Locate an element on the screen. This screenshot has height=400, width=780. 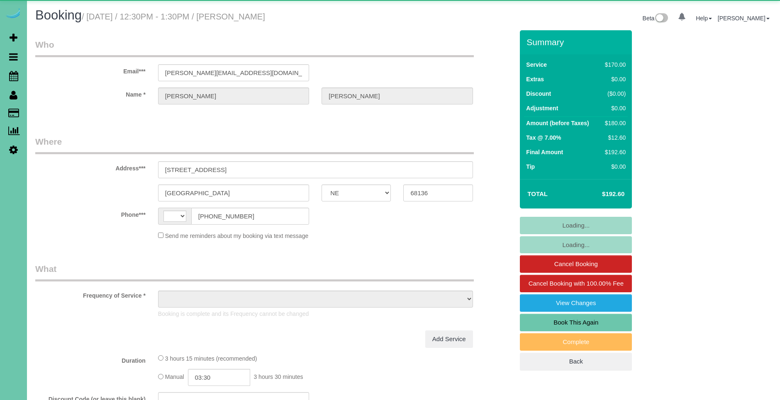
label: Tax @ 7.00% is located at coordinates (543, 138).